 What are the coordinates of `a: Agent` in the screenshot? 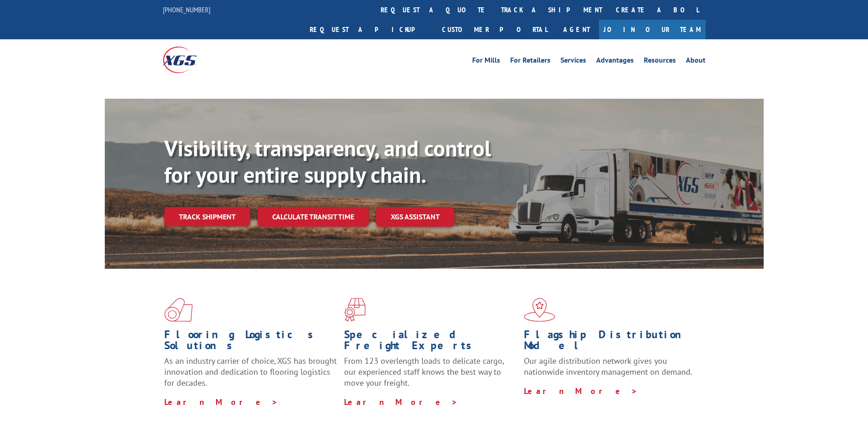 It's located at (577, 29).